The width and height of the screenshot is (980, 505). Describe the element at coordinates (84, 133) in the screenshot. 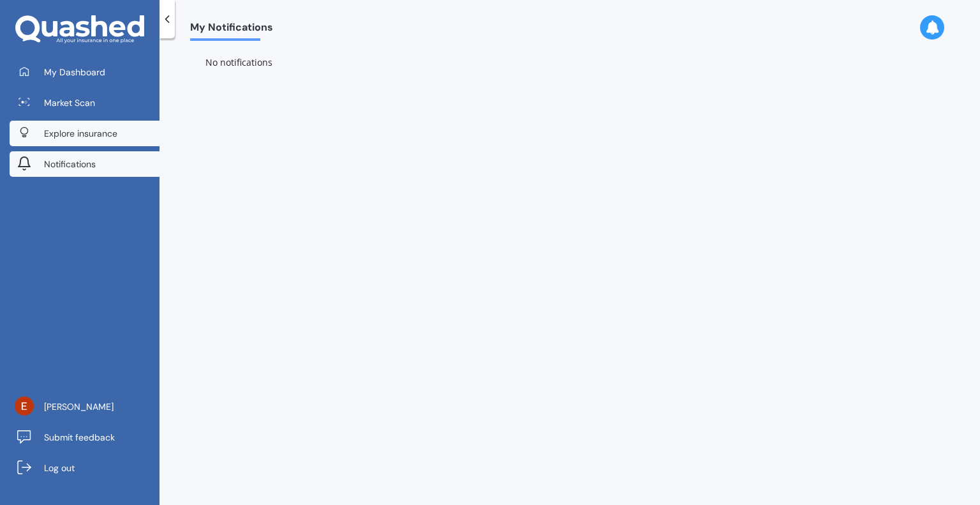

I see `a: Explore insurance` at that location.